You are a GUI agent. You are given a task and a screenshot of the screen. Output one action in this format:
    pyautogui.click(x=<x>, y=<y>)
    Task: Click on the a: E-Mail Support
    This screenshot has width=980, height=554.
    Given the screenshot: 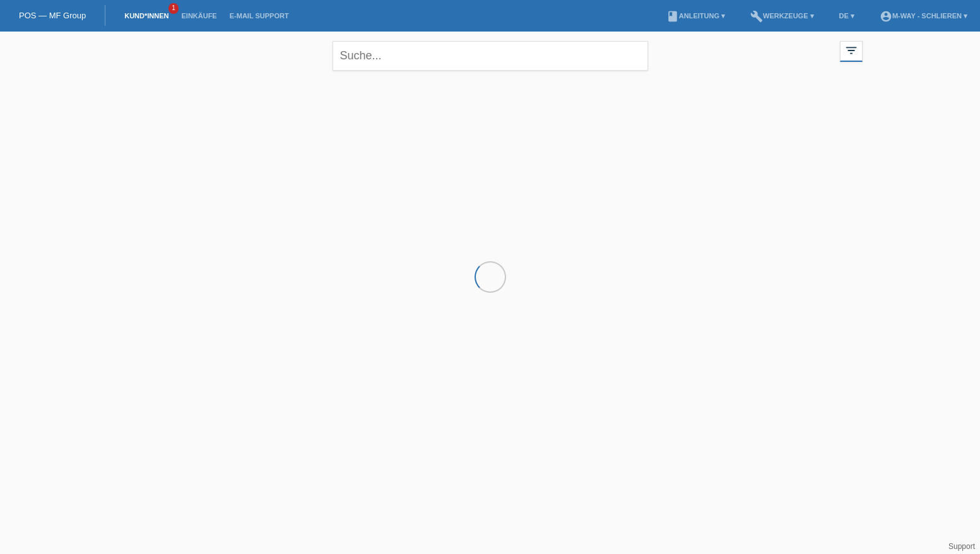 What is the action you would take?
    pyautogui.click(x=259, y=16)
    